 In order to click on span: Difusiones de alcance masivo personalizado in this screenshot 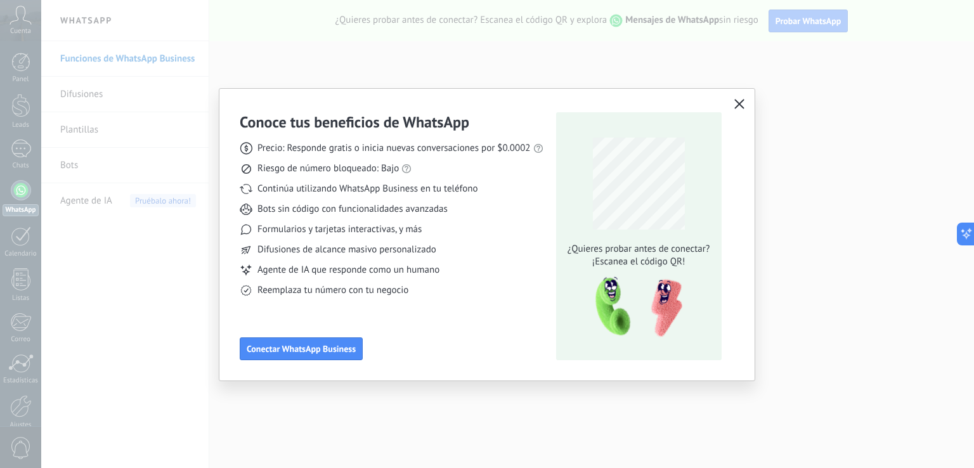, I will do `click(347, 250)`.